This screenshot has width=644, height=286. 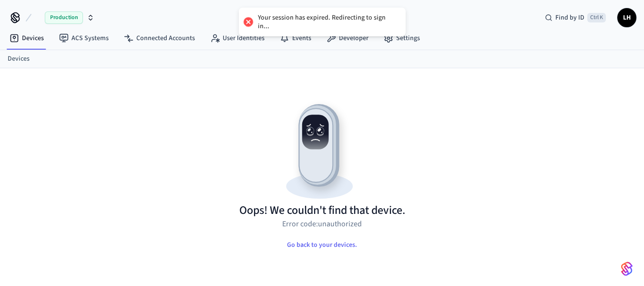 What do you see at coordinates (627, 18) in the screenshot?
I see `button: LH` at bounding box center [627, 18].